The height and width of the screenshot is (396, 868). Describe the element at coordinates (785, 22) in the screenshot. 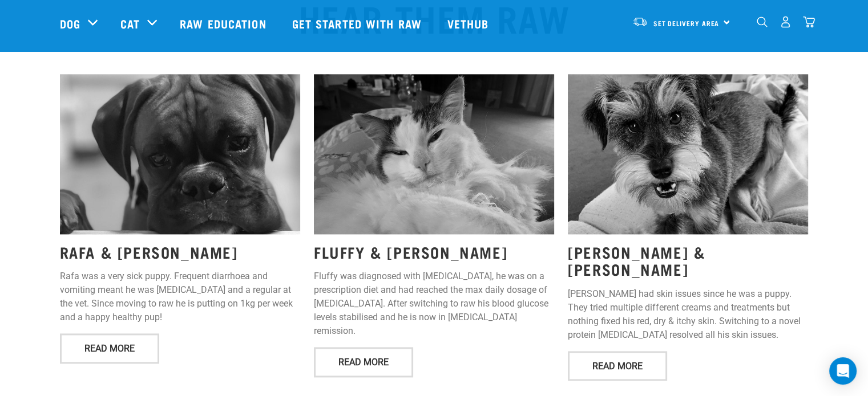

I see `img: user.png` at that location.